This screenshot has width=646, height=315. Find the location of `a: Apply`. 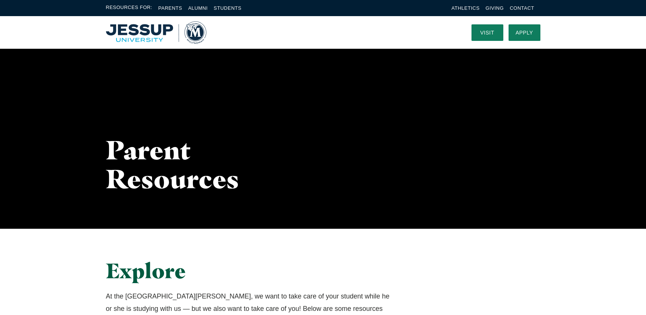

a: Apply is located at coordinates (524, 33).